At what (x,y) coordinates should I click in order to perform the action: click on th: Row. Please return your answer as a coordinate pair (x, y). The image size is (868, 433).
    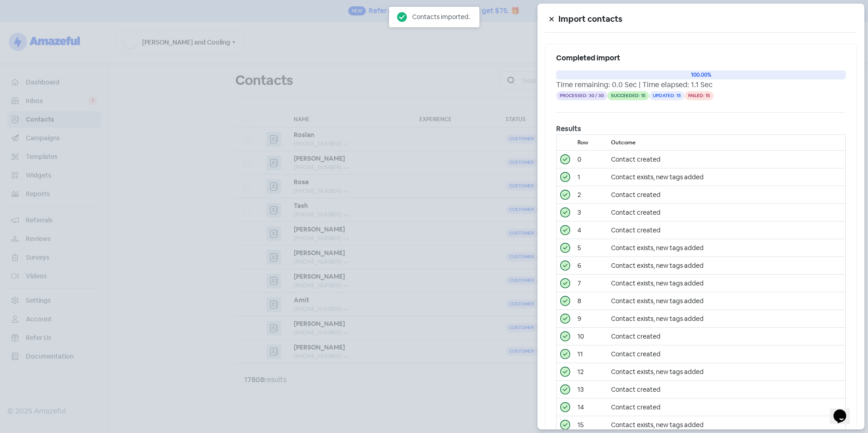
    Looking at the image, I should click on (590, 143).